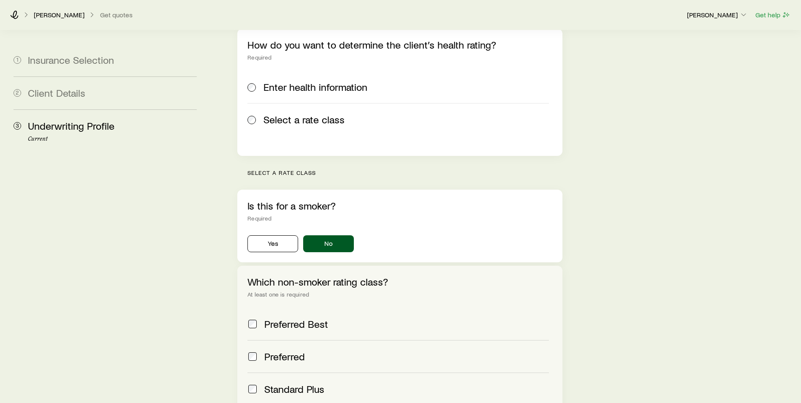  What do you see at coordinates (304, 119) in the screenshot?
I see `span: Select a rate class` at bounding box center [304, 119].